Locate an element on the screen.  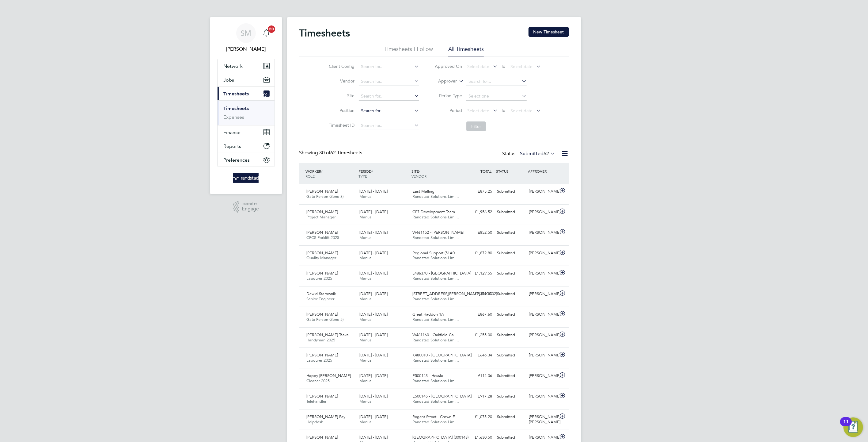
label: Approved On is located at coordinates (448, 66).